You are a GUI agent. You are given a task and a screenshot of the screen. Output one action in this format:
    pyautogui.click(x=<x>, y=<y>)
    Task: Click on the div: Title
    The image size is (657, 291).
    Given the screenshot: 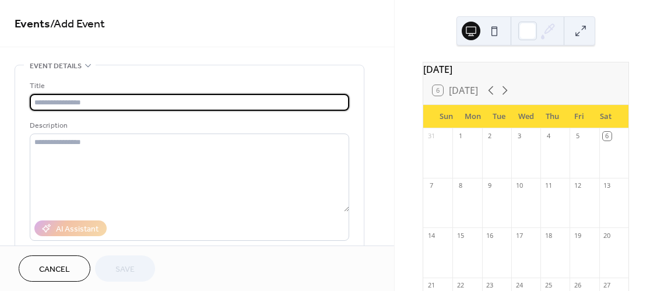 What is the action you would take?
    pyautogui.click(x=188, y=86)
    